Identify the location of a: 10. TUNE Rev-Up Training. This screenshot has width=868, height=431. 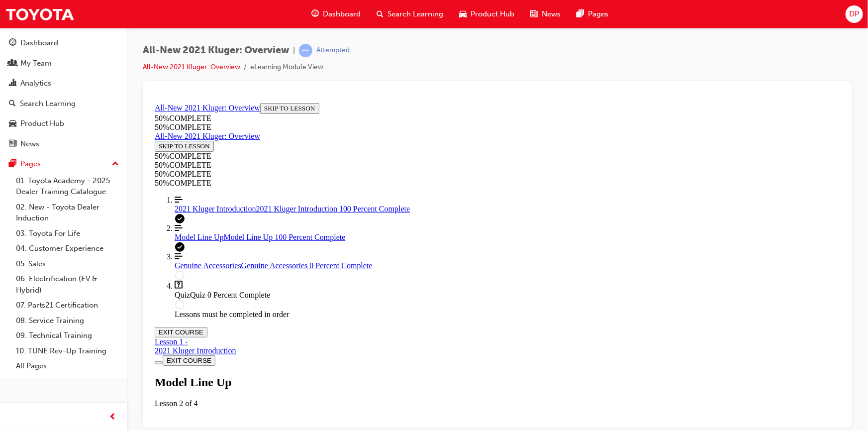
(67, 351).